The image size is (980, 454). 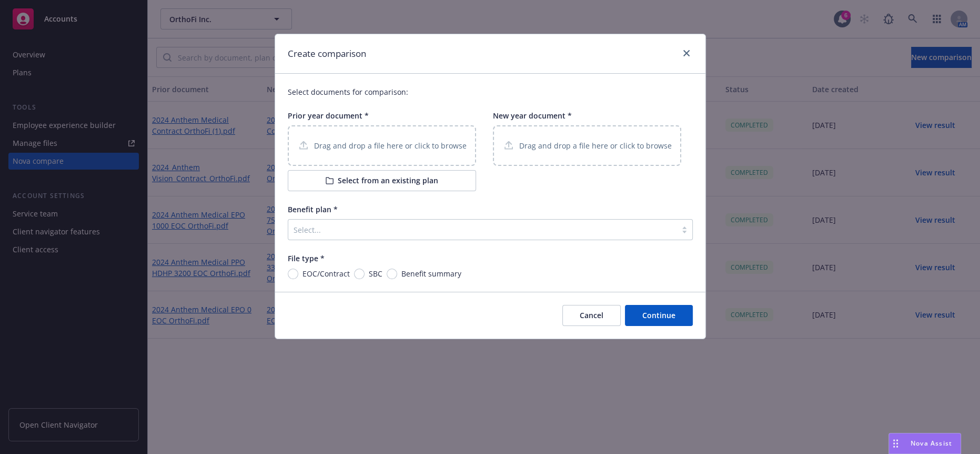 What do you see at coordinates (931, 443) in the screenshot?
I see `span: Nova Assist` at bounding box center [931, 443].